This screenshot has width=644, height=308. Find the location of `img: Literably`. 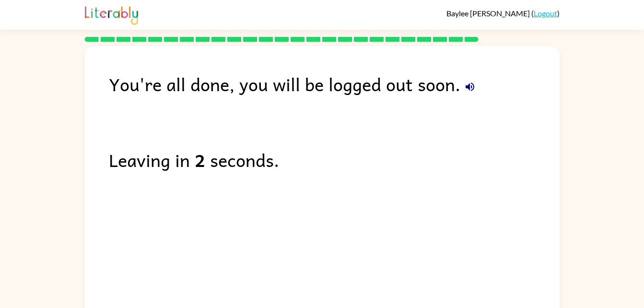

img: Literably is located at coordinates (111, 14).